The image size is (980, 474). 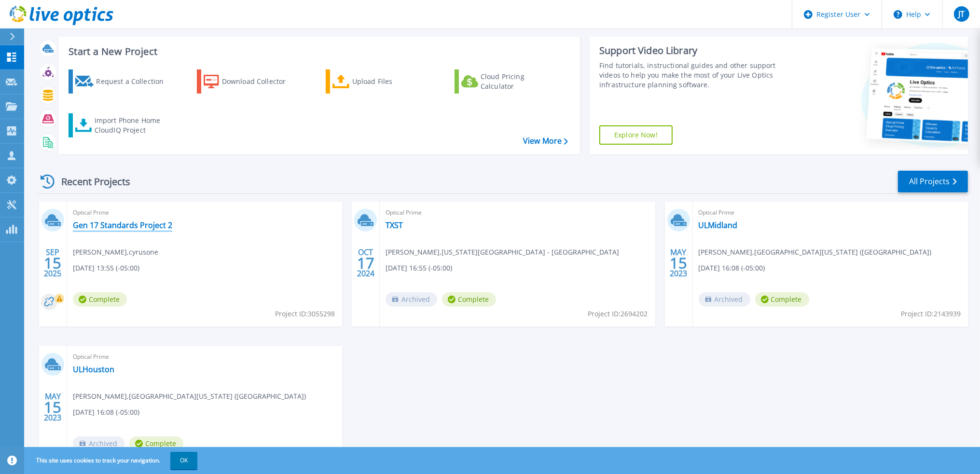 What do you see at coordinates (695, 75) in the screenshot?
I see `div: Find tutorials, instructional guides and other support videos to help you make the most of your L...` at bounding box center [695, 75].